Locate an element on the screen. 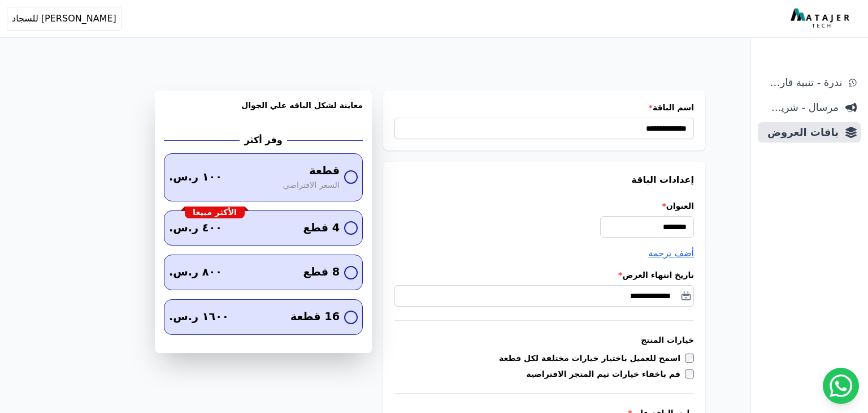 Image resolution: width=868 pixels, height=413 pixels. span: ندرة - تنبية قارب علي النفاذ is located at coordinates (802, 83).